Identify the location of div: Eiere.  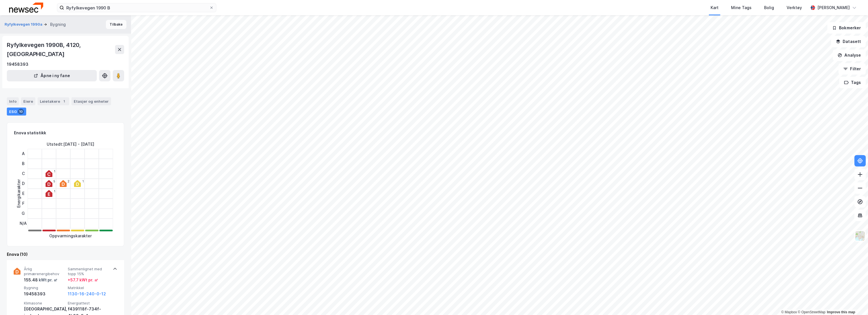
(28, 101).